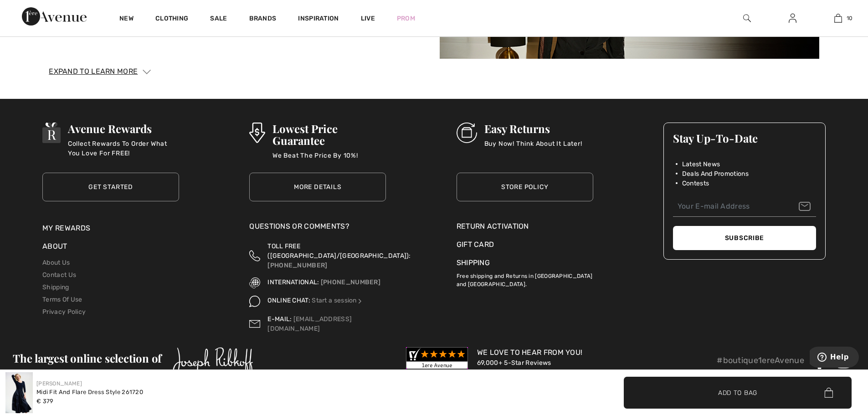 The height and width of the screenshot is (415, 868). I want to click on img: search the website, so click(747, 19).